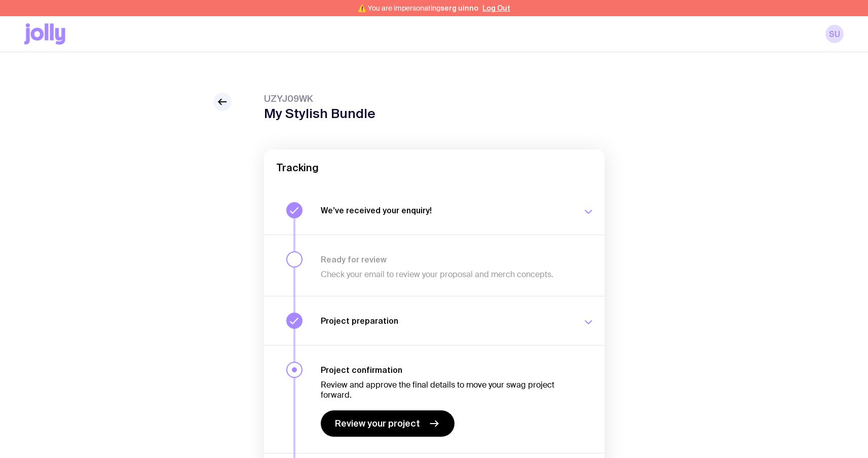 The height and width of the screenshot is (458, 868). I want to click on p: Review and approve the final details to move your swag project forward., so click(445, 390).